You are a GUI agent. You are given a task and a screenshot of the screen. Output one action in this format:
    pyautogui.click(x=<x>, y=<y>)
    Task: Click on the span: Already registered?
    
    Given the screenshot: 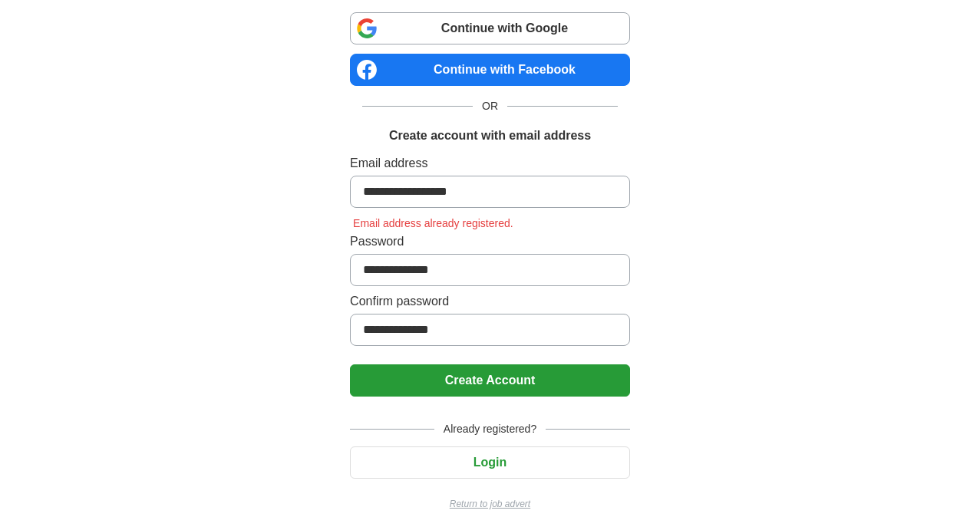 What is the action you would take?
    pyautogui.click(x=490, y=429)
    